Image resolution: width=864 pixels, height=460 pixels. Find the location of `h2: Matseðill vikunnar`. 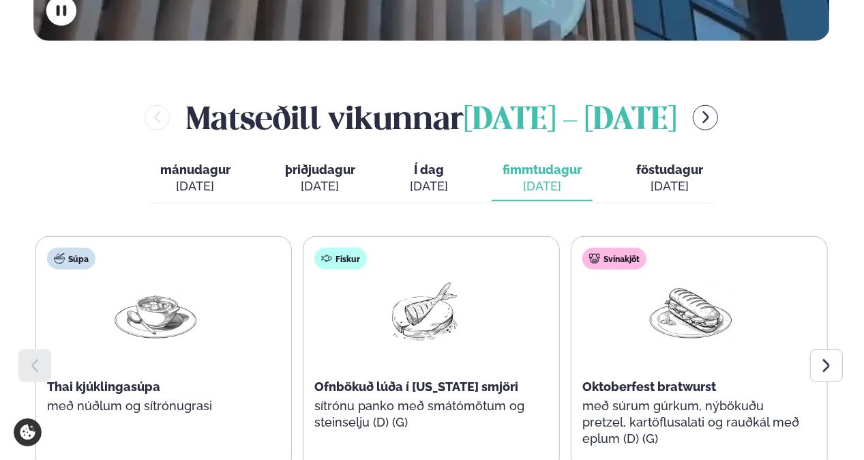

h2: Matseðill vikunnar is located at coordinates (431, 117).